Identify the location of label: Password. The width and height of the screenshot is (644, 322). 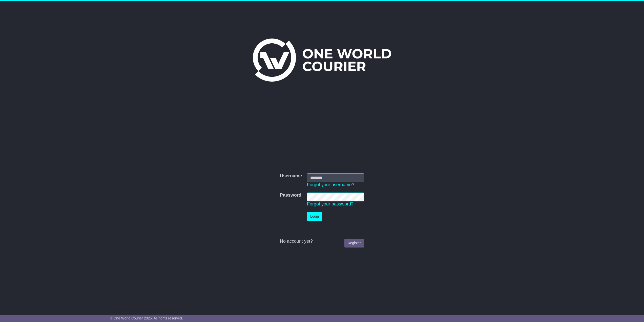
(290, 195).